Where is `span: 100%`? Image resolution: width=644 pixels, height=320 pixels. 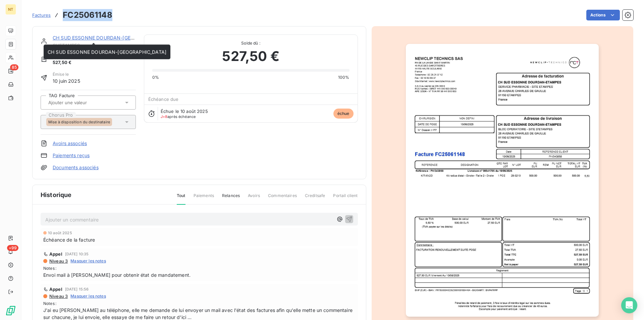 span: 100% is located at coordinates (344, 78).